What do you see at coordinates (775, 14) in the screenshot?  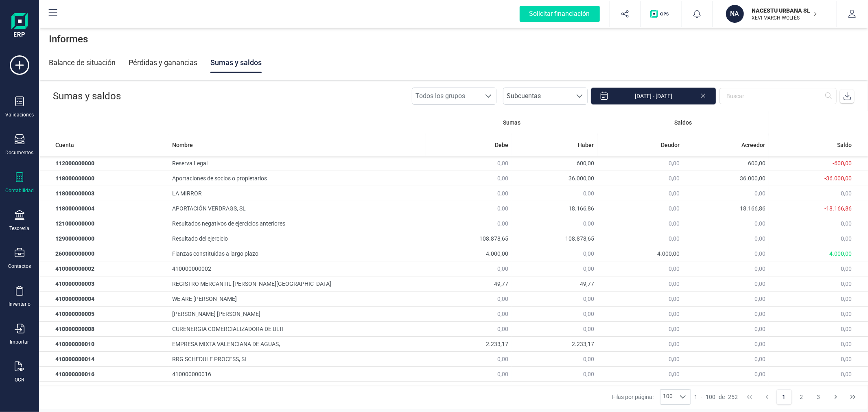 I see `button: NANACESTU URBANA SLXEVI MARCH WOLTÉS` at bounding box center [775, 14].